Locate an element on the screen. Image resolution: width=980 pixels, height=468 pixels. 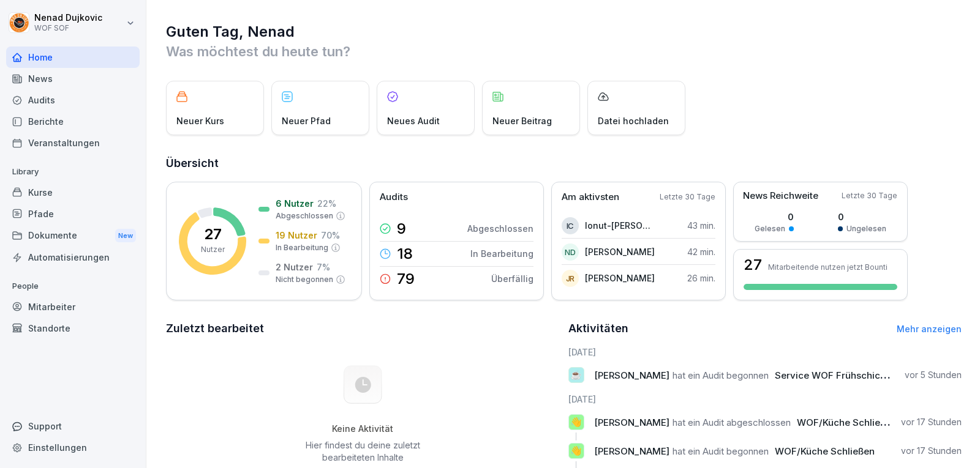
p: 43 min. is located at coordinates (701, 226).